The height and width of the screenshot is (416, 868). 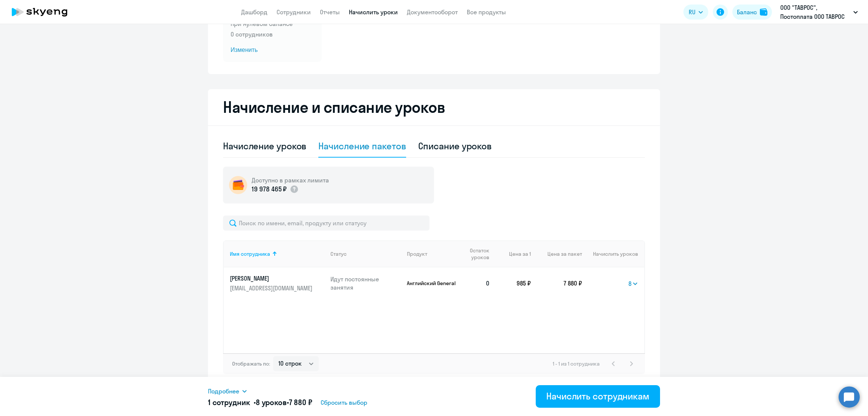 I want to click on td: 0, so click(x=477, y=283).